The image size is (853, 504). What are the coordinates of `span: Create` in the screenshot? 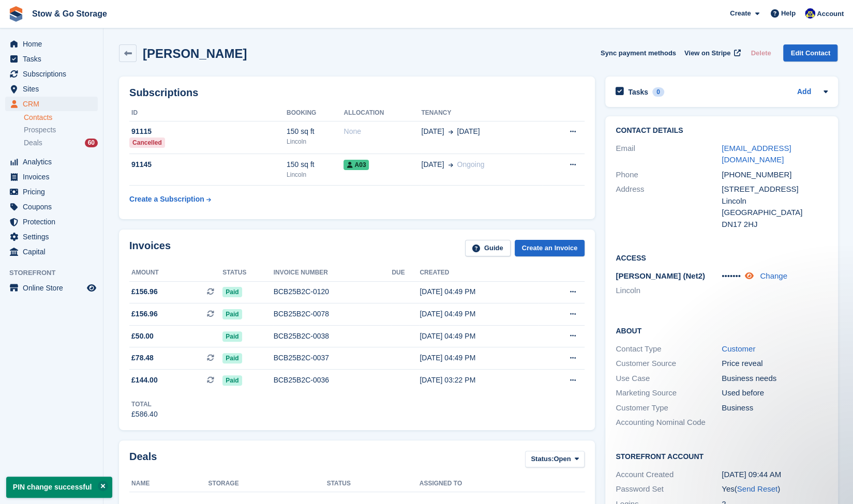 It's located at (740, 14).